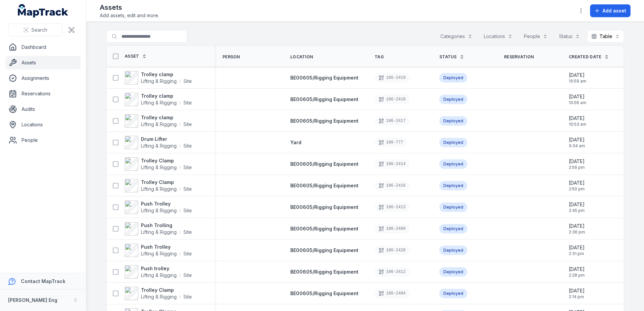 This screenshot has width=644, height=311. What do you see at coordinates (577, 211) in the screenshot?
I see `span: 2:45 pm` at bounding box center [577, 211].